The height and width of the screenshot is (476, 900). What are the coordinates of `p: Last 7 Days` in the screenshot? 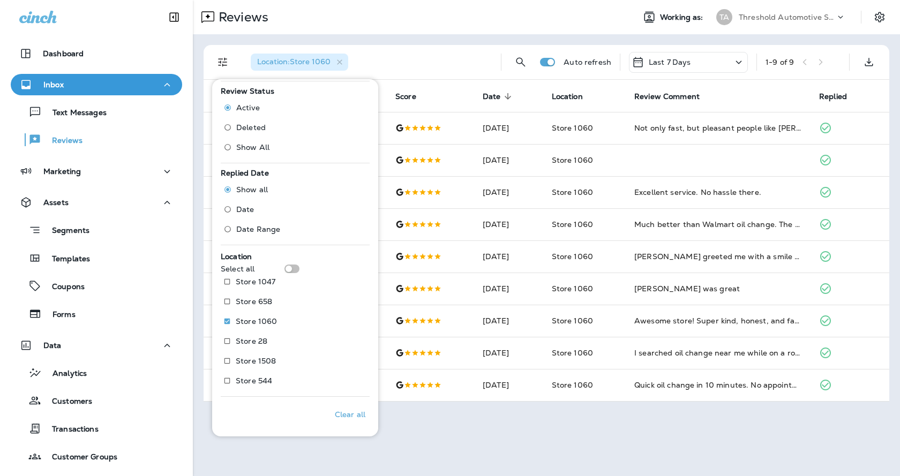 It's located at (669, 62).